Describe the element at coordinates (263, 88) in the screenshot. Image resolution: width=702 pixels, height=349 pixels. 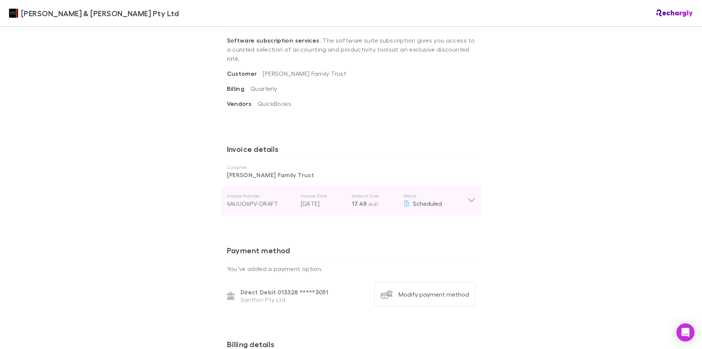
I see `span: Quarterly` at that location.